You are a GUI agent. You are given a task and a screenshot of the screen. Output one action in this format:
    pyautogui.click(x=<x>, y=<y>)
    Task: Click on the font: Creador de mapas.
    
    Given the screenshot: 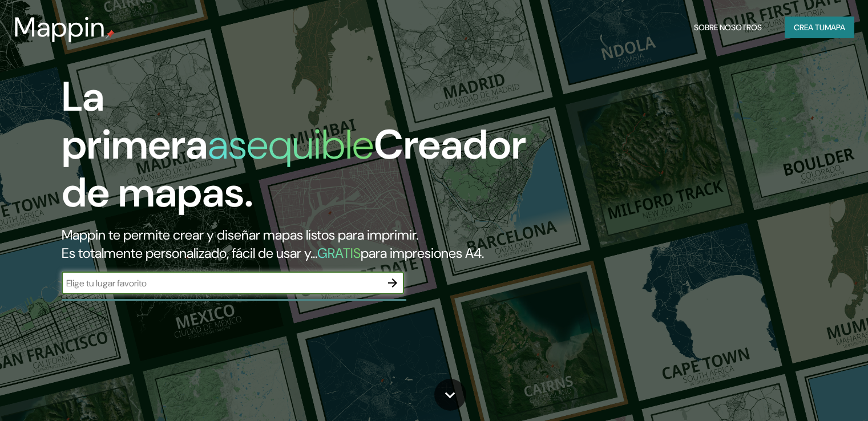 What is the action you would take?
    pyautogui.click(x=294, y=168)
    